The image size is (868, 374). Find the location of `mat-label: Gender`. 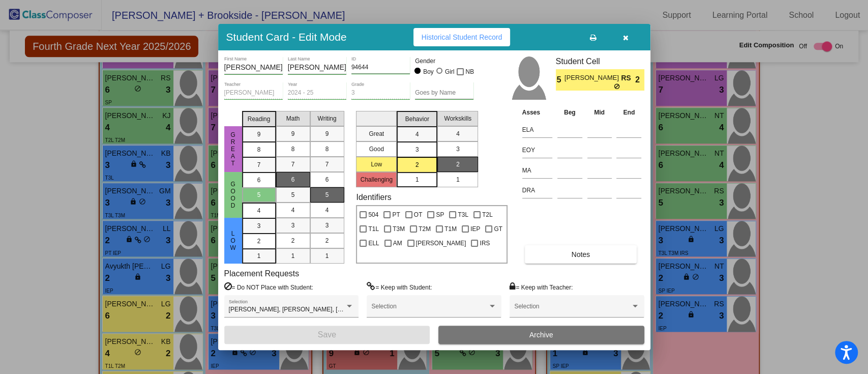

mat-label: Gender is located at coordinates (444, 61).